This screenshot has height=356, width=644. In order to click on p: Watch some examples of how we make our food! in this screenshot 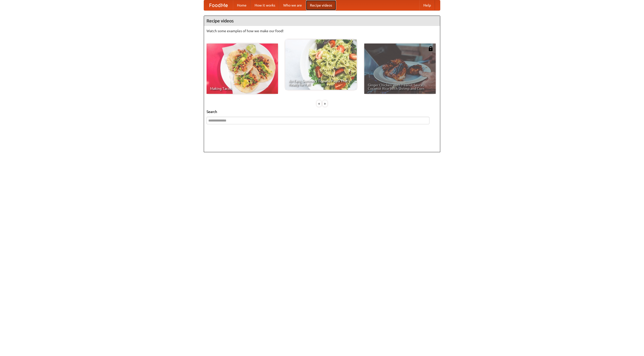, I will do `click(322, 31)`.